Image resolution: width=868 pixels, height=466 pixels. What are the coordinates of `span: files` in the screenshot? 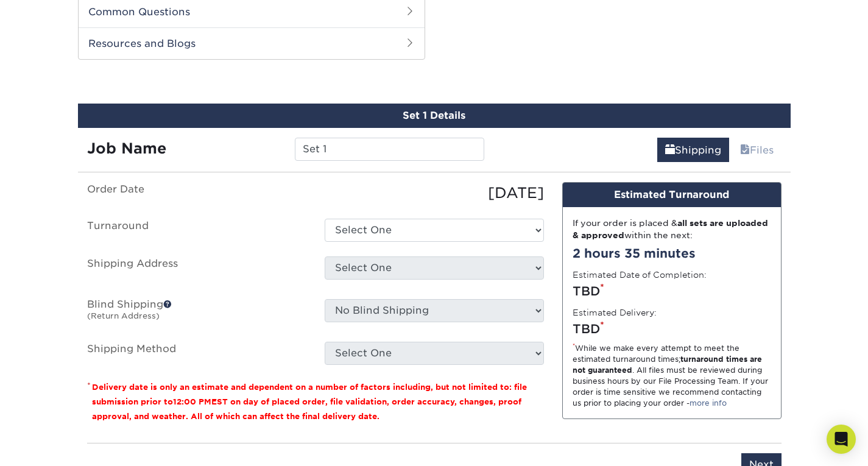 It's located at (745, 150).